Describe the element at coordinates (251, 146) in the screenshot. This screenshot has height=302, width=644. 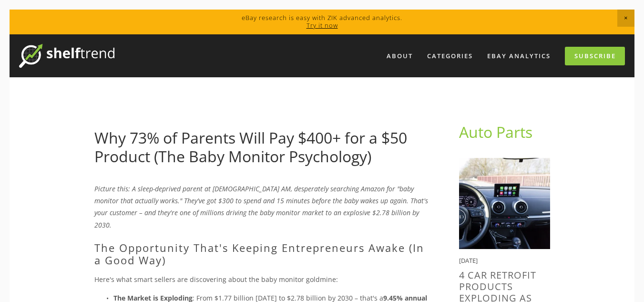
I see `a: Why 73% of Parents Will Pay $400+ for a $50 Product (The Baby Monitor Psychology)` at that location.